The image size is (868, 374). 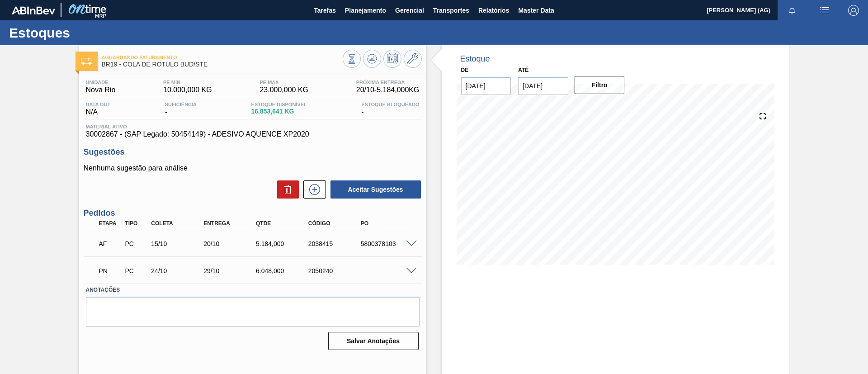 What do you see at coordinates (231, 271) in the screenshot?
I see `div: 29/10/2025` at bounding box center [231, 271].